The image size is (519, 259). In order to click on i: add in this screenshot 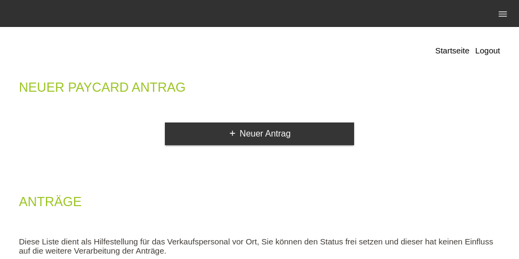, I will do `click(232, 133)`.